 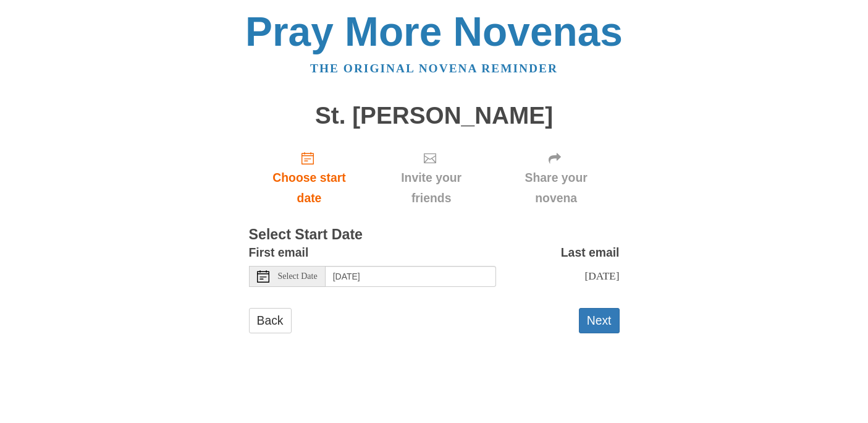 What do you see at coordinates (434, 68) in the screenshot?
I see `a: The original novena reminder` at bounding box center [434, 68].